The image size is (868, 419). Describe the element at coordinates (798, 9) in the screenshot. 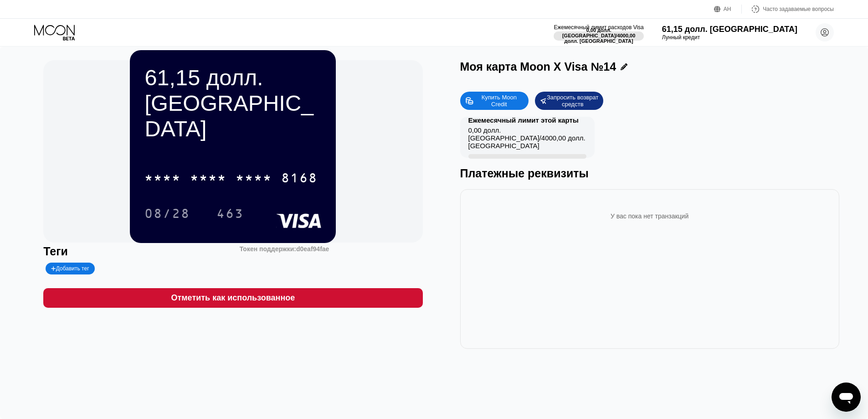

I see `font: Часто задаваемые вопросы` at that location.